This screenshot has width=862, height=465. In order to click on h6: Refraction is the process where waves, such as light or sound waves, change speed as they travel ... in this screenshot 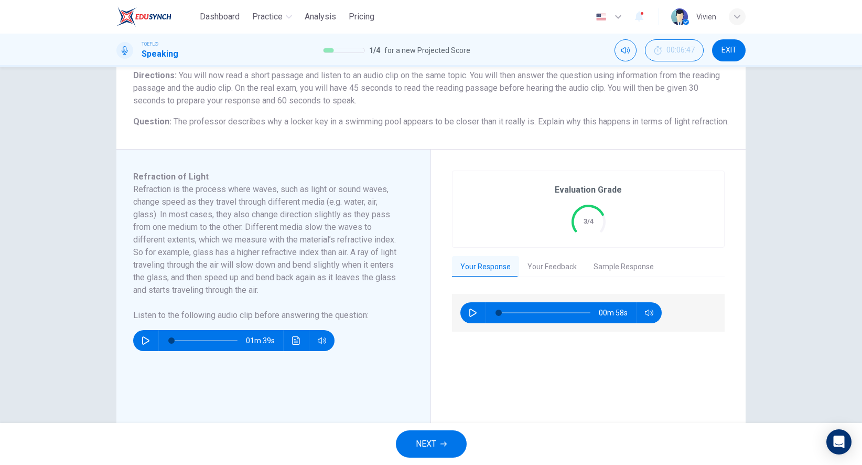, I will do `click(267, 240)`.